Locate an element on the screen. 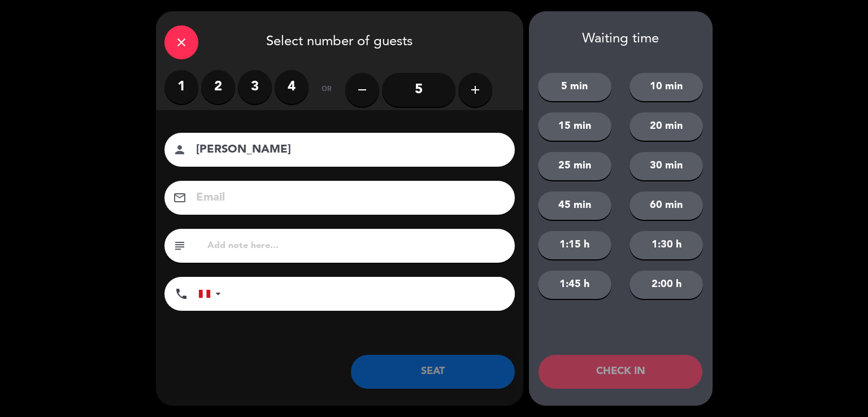 This screenshot has height=417, width=868. i: subject is located at coordinates (180, 246).